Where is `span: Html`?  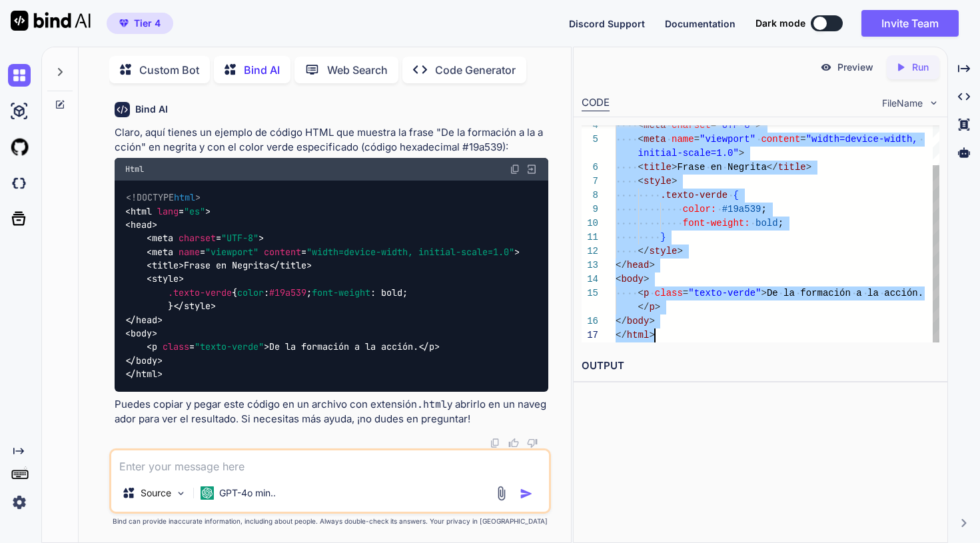 span: Html is located at coordinates (134, 170).